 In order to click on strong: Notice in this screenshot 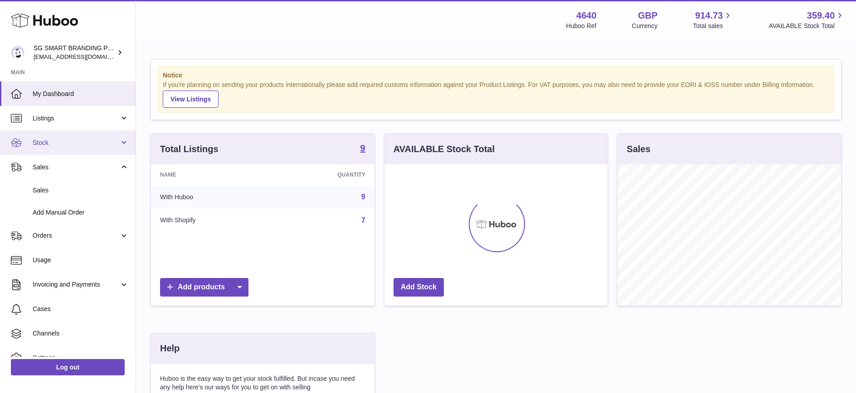, I will do `click(496, 75)`.